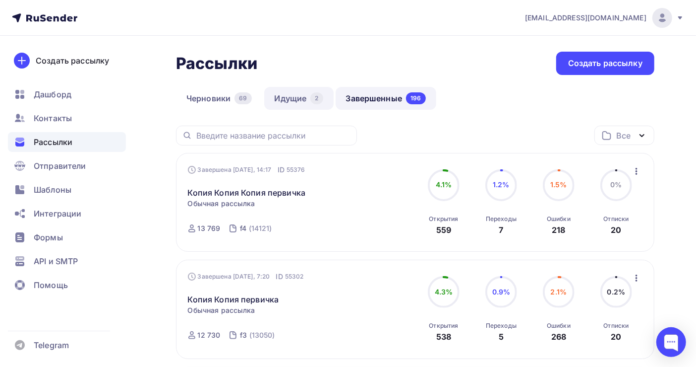 Image resolution: width=696 pixels, height=367 pixels. I want to click on div: 268, so click(559, 336).